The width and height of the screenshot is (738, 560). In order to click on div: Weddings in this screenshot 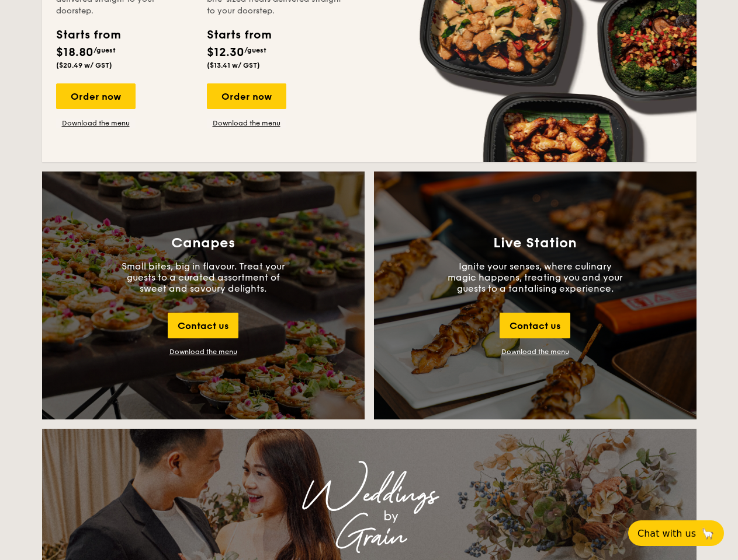, I will do `click(369, 496)`.